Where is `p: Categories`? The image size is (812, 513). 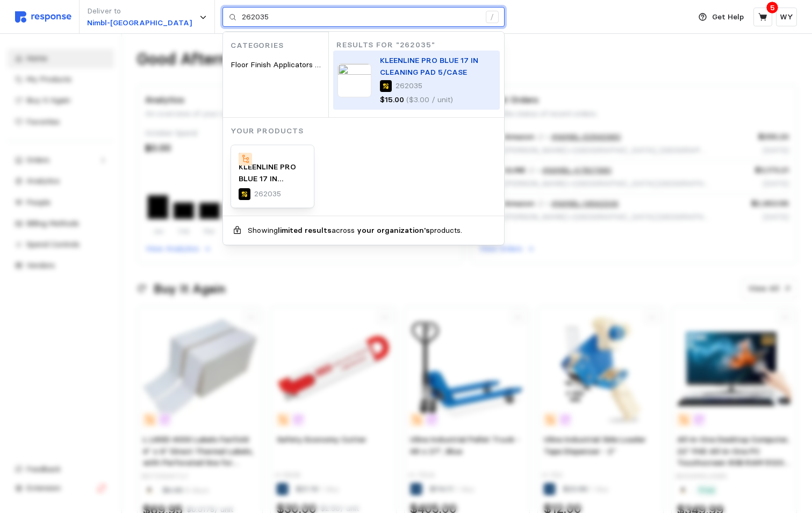
p: Categories is located at coordinates (280, 46).